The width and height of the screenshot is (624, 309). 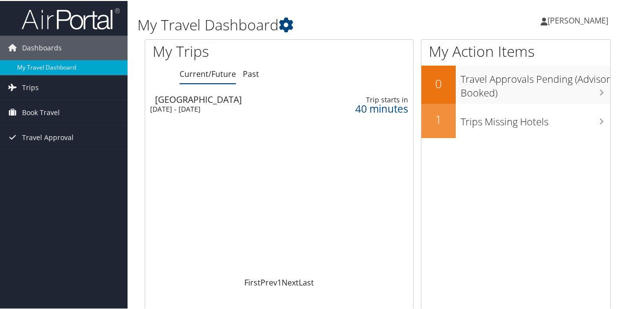 What do you see at coordinates (269, 282) in the screenshot?
I see `a: Prev` at bounding box center [269, 282].